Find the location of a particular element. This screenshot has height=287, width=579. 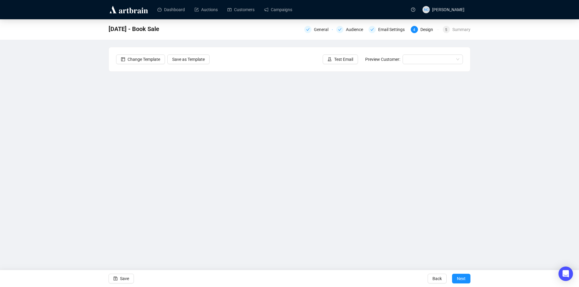

span: 4 is located at coordinates (414, 30).